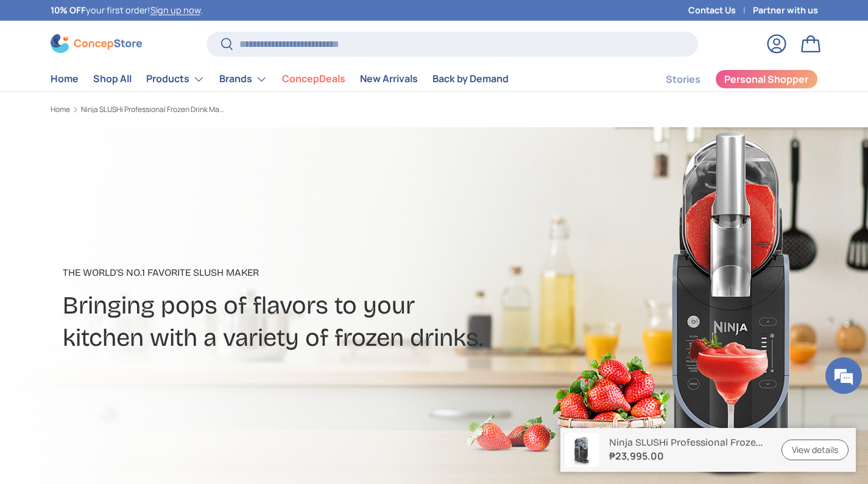 This screenshot has width=868, height=484. Describe the element at coordinates (68, 10) in the screenshot. I see `strong: 10% OFF` at that location.